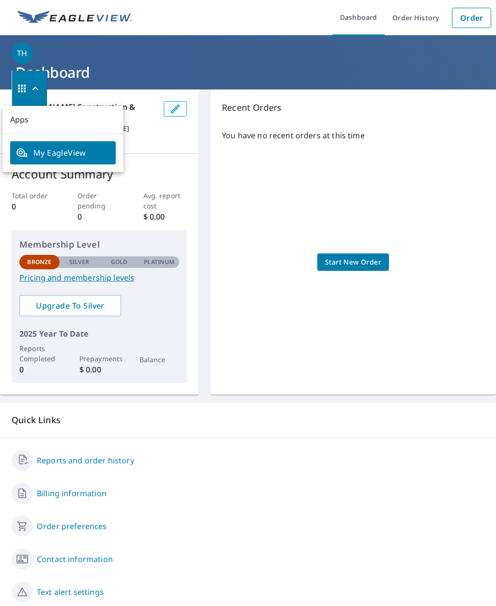 This screenshot has width=496, height=606. I want to click on h1: Dashboard, so click(248, 72).